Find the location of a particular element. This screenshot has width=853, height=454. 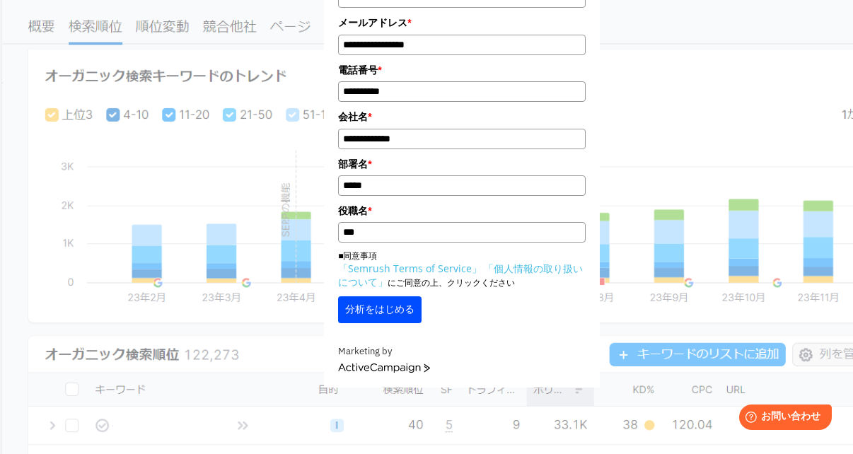

button: 分析をはじめる is located at coordinates (380, 310).